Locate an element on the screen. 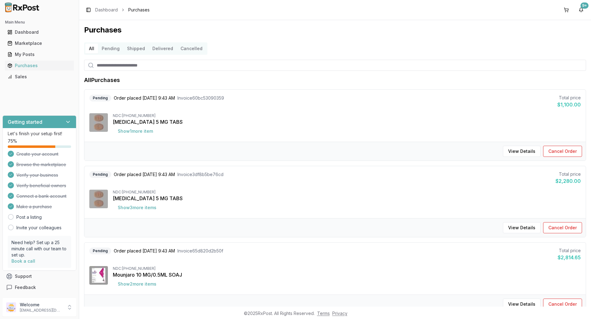 This screenshot has width=591, height=319. h2: Main Menu is located at coordinates (39, 22).